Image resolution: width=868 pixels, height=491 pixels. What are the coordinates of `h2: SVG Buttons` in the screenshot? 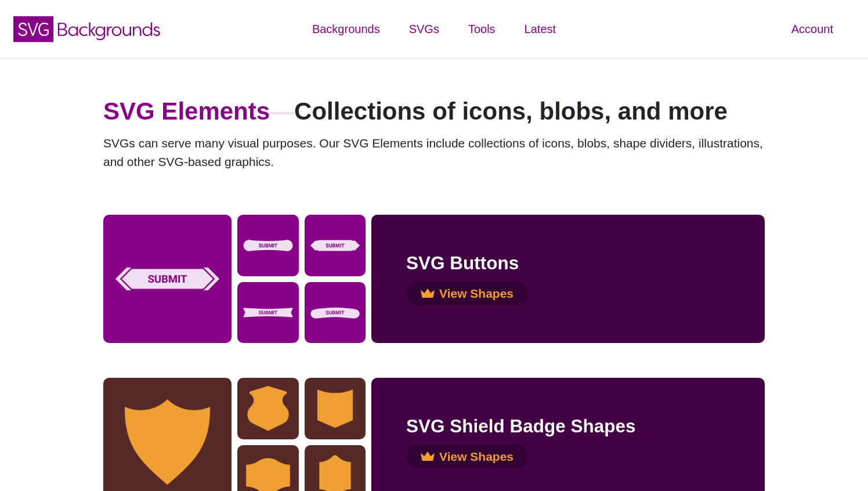 It's located at (568, 263).